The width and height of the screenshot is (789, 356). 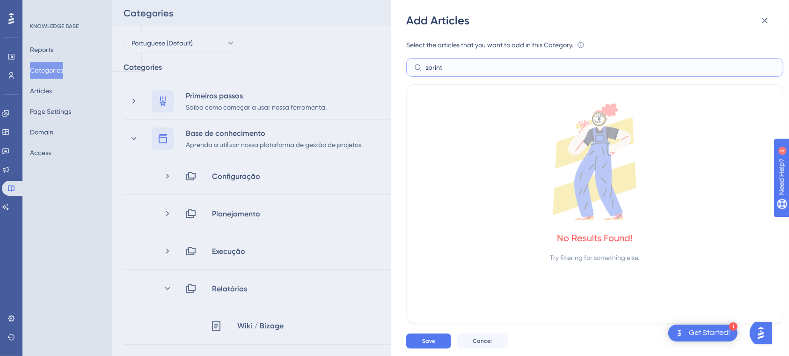 What do you see at coordinates (703, 333) in the screenshot?
I see `div: Open Get Started! checklist, remaining modules: 1` at bounding box center [703, 333].